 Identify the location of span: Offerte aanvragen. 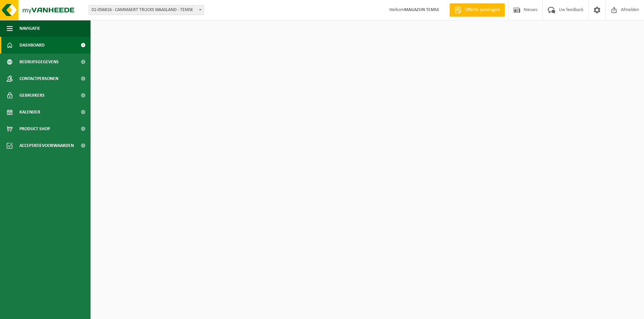
(482, 10).